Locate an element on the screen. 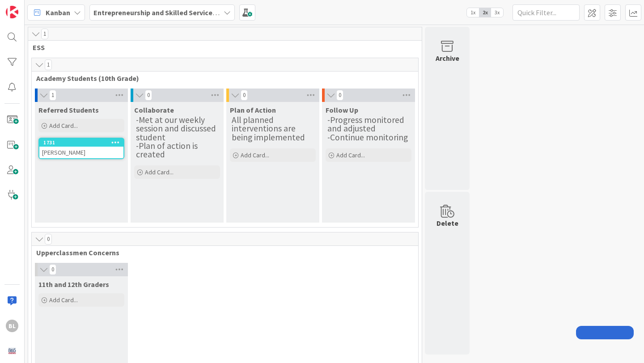 This screenshot has width=644, height=363. span: Upperclassmen Concerns is located at coordinates (221, 253).